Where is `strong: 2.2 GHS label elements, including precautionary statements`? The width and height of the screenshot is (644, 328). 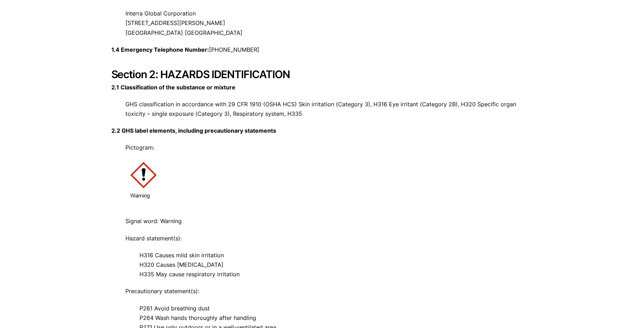 strong: 2.2 GHS label elements, including precautionary statements is located at coordinates (193, 131).